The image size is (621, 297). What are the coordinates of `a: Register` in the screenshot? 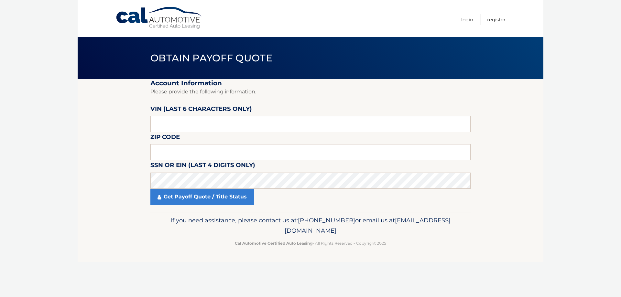 It's located at (496, 19).